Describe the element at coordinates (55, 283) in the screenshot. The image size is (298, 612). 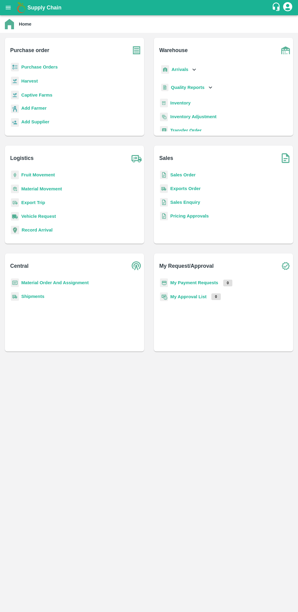
I see `a: Material Order And Assignment` at that location.